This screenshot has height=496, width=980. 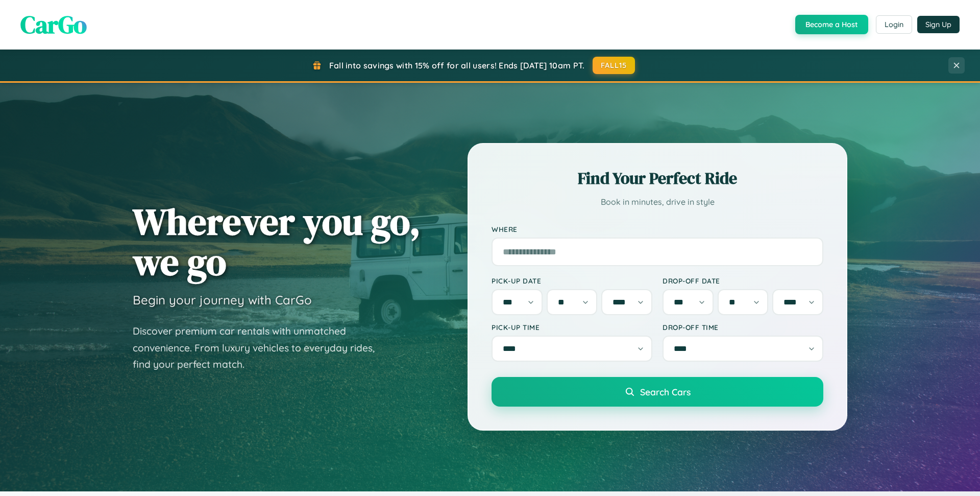 What do you see at coordinates (832, 25) in the screenshot?
I see `button: Become a Host` at bounding box center [832, 25].